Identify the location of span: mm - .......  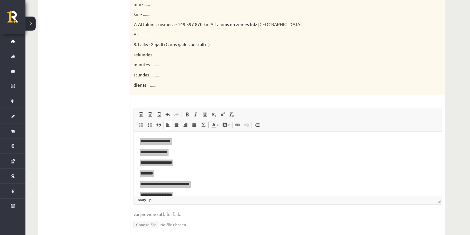
(142, 4).